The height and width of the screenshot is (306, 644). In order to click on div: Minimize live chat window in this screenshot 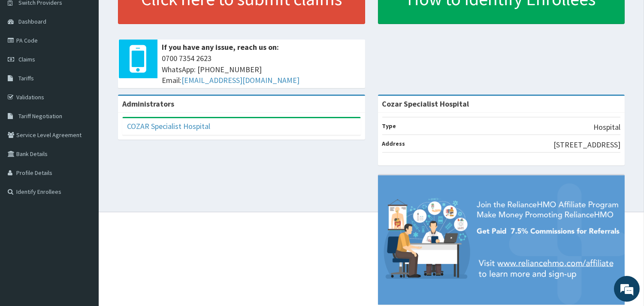, I will do `click(151, 14)`.